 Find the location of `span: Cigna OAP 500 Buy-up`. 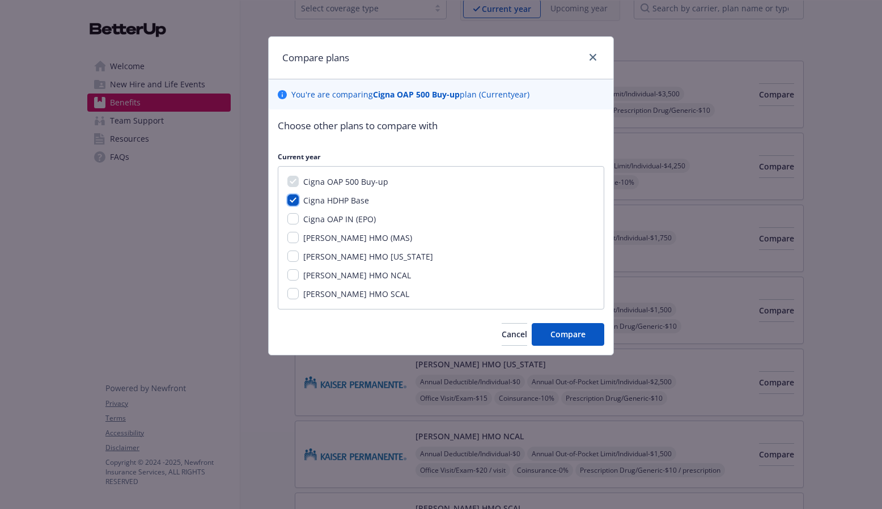

span: Cigna OAP 500 Buy-up is located at coordinates (346, 181).